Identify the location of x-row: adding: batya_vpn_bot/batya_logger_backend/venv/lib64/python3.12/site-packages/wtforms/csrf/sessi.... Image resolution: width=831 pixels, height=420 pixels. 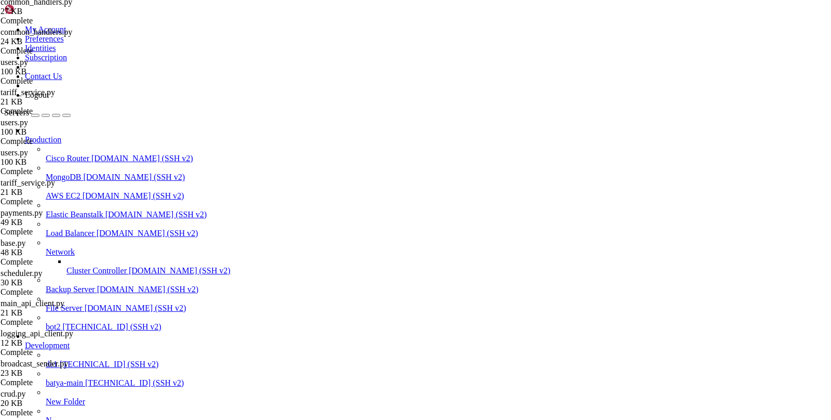
(350, 250).